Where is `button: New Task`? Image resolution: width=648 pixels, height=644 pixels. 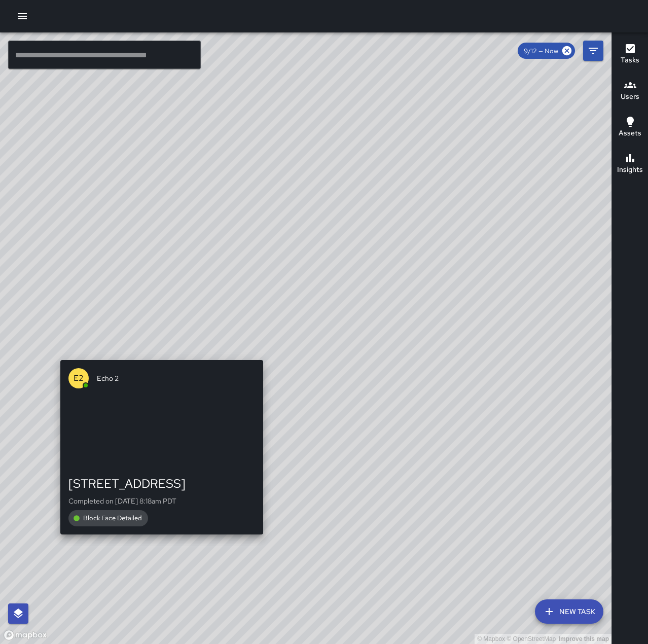 button: New Task is located at coordinates (569, 612).